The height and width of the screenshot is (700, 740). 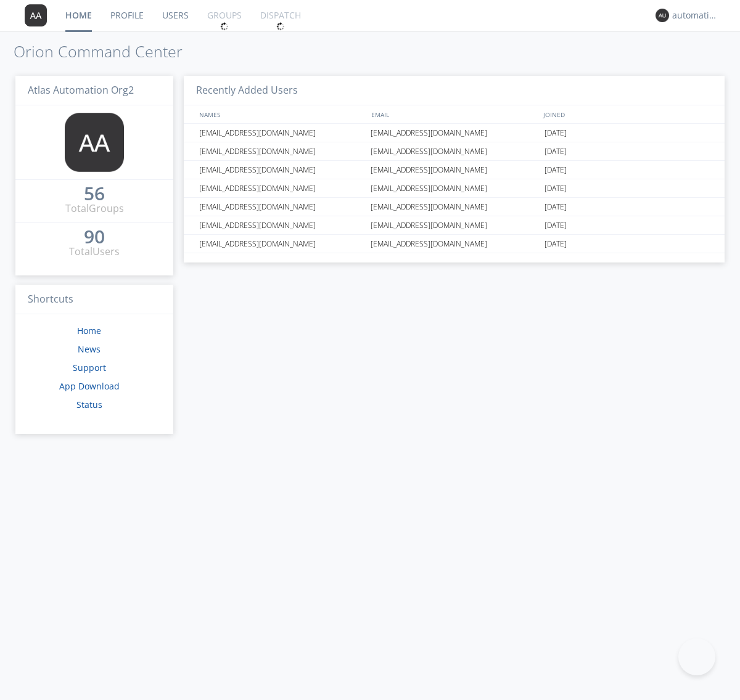 I want to click on span: Atlas Automation Org2, so click(x=81, y=90).